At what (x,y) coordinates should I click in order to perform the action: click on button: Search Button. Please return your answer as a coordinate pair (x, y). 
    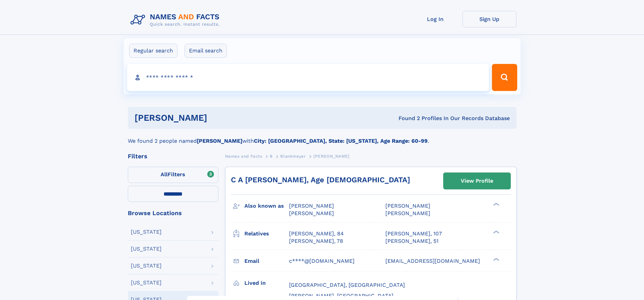
    Looking at the image, I should click on (505, 77).